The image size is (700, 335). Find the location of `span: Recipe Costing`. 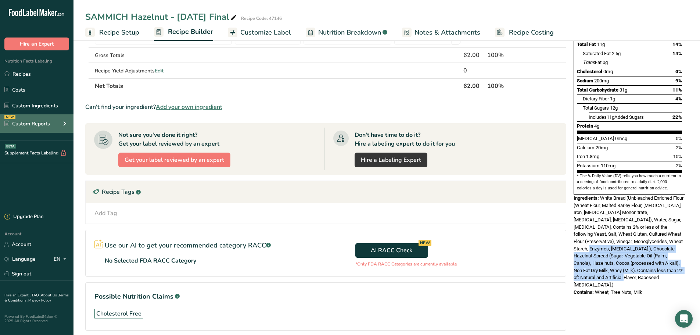

span: Recipe Costing is located at coordinates (531, 32).